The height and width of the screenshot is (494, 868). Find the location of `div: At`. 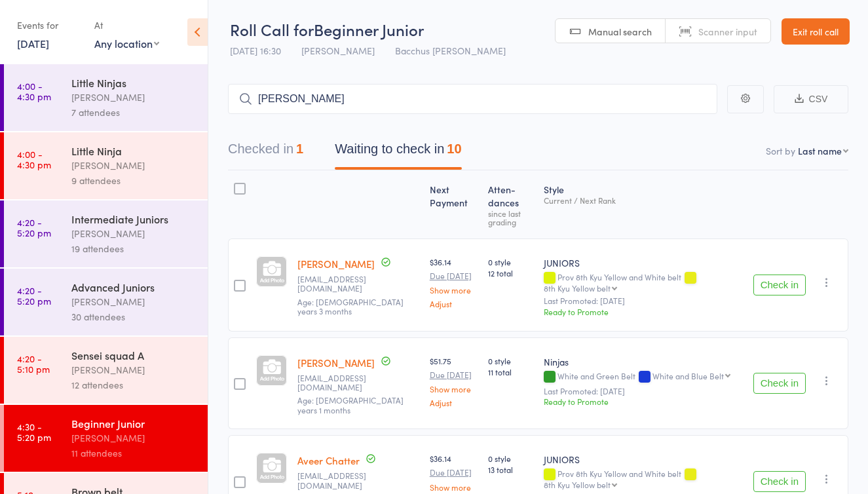

div: At is located at coordinates (127, 25).